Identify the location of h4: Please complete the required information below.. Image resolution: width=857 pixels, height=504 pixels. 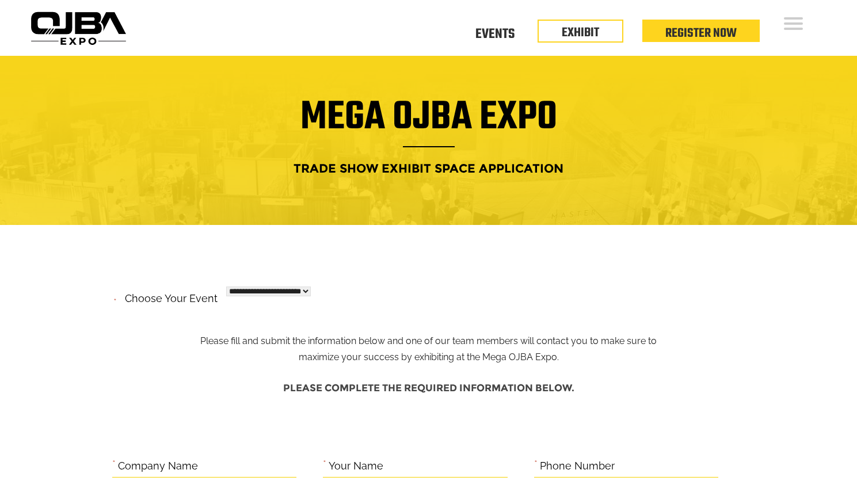
(428, 388).